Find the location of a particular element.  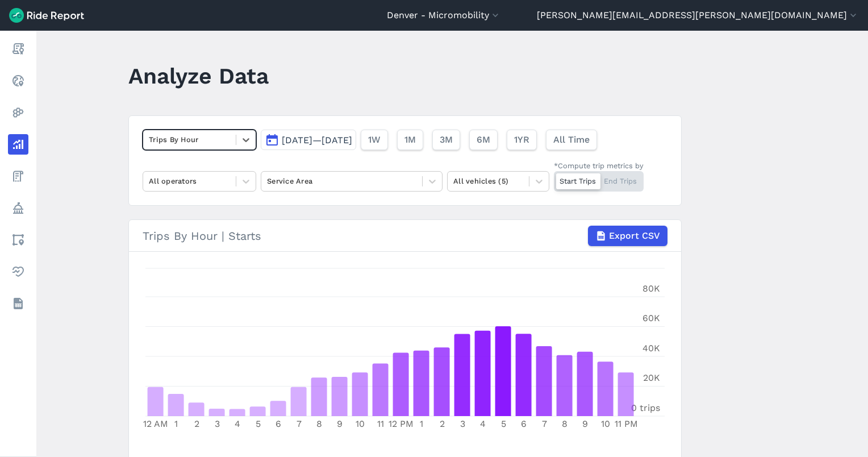

span: Export CSV is located at coordinates (634, 236).